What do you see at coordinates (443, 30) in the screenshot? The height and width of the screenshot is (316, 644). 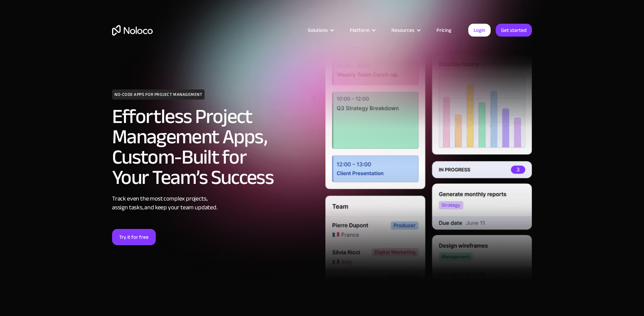 I see `a: Pricing` at bounding box center [443, 30].